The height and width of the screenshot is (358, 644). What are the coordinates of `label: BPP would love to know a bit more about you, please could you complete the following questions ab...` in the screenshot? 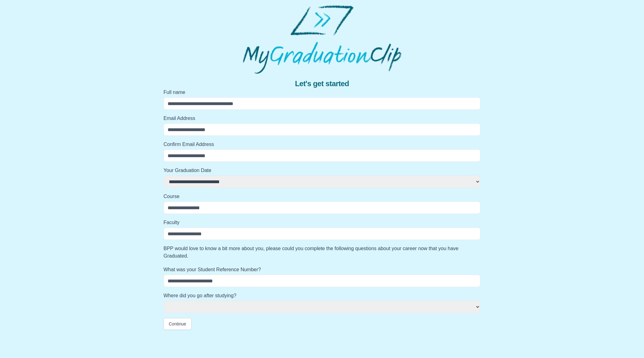 It's located at (322, 253).